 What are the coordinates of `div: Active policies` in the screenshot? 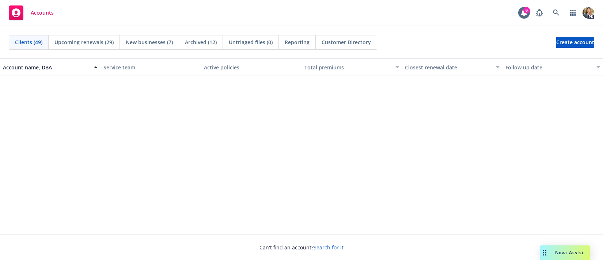 It's located at (251, 67).